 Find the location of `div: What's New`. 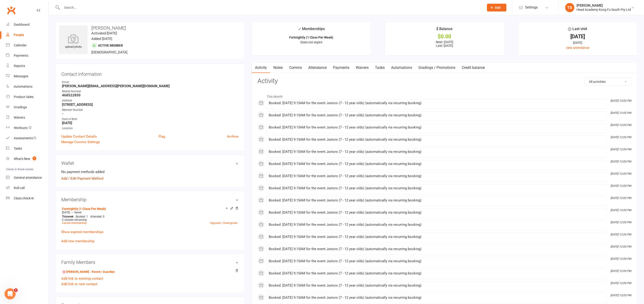

div: What's New is located at coordinates (22, 159).